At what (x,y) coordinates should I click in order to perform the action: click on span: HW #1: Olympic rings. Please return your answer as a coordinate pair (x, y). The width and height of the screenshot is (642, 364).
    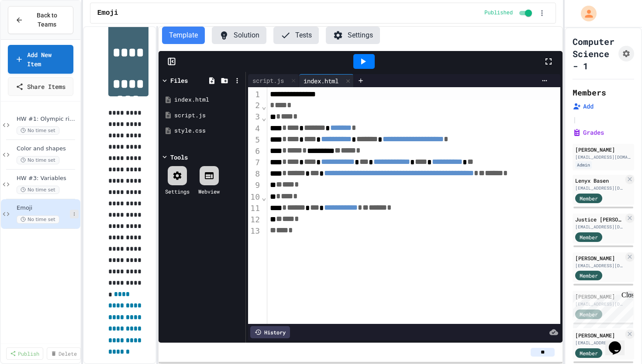
    Looking at the image, I should click on (48, 119).